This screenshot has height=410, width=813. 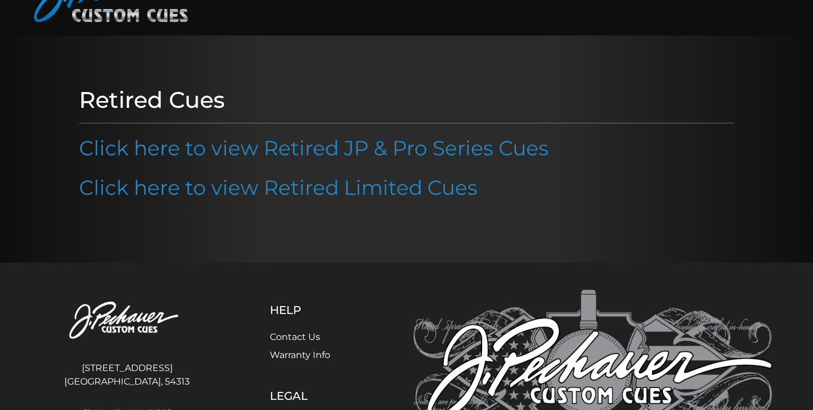 What do you see at coordinates (314, 396) in the screenshot?
I see `h5: Legal` at bounding box center [314, 396].